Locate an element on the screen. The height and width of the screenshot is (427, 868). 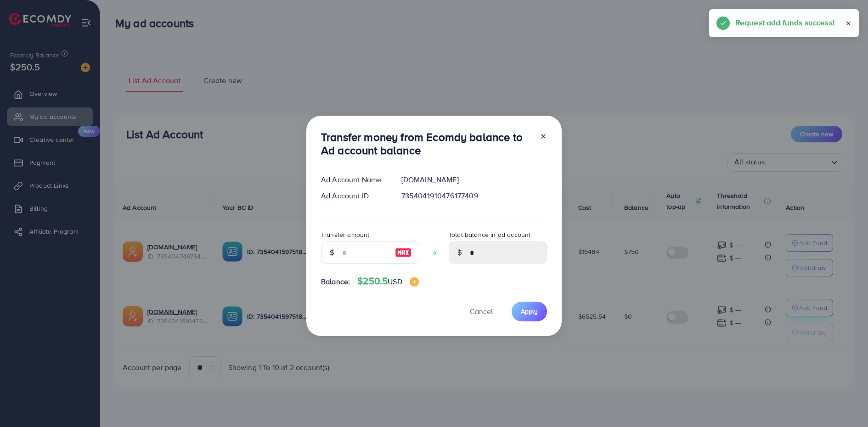
div: Ad Account Name is located at coordinates (353, 179).